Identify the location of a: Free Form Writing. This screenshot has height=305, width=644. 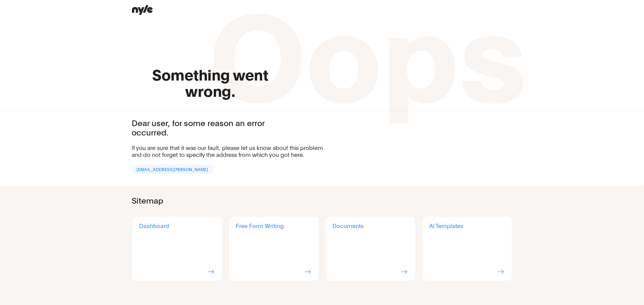
(274, 249).